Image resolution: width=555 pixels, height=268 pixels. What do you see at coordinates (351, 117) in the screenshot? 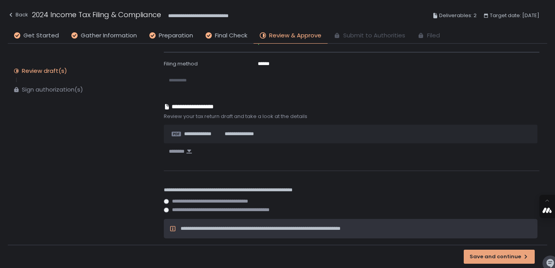
I see `span: Review your tax return draft and take a look at the details` at bounding box center [351, 117].